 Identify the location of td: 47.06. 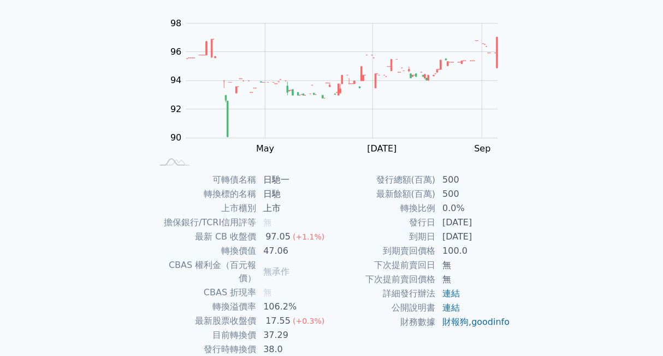
(294, 251).